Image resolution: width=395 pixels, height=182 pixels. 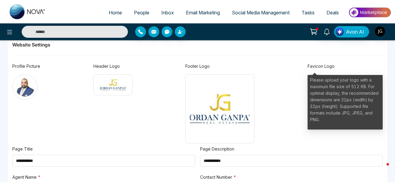 I want to click on a: Home, so click(x=115, y=13).